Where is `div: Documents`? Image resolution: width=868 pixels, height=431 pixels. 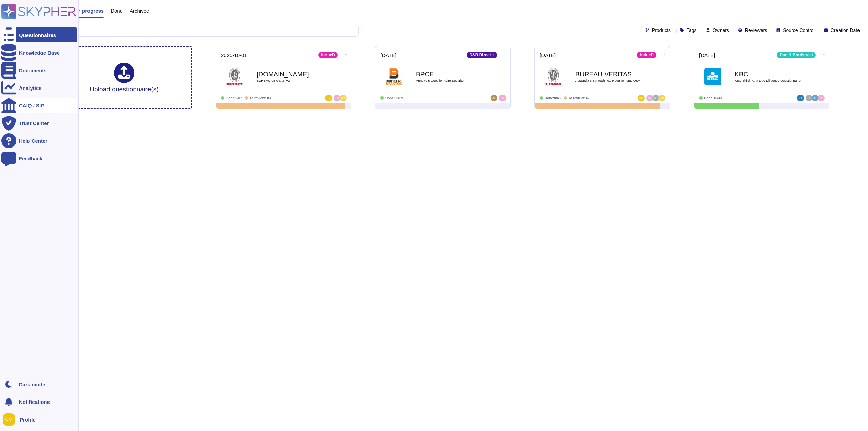 div: Documents is located at coordinates (33, 70).